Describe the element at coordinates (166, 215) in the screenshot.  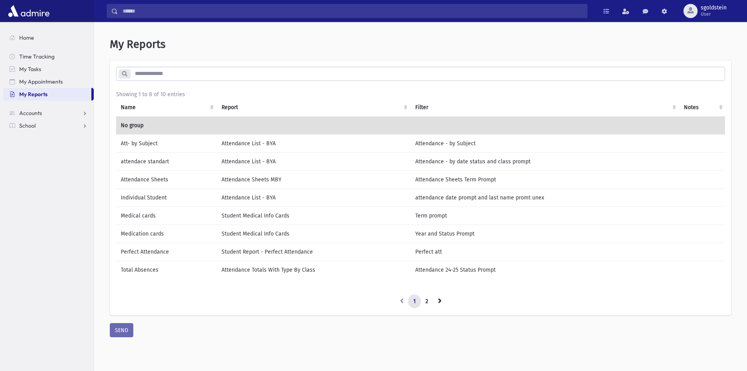
I see `td: Medical cards` at that location.